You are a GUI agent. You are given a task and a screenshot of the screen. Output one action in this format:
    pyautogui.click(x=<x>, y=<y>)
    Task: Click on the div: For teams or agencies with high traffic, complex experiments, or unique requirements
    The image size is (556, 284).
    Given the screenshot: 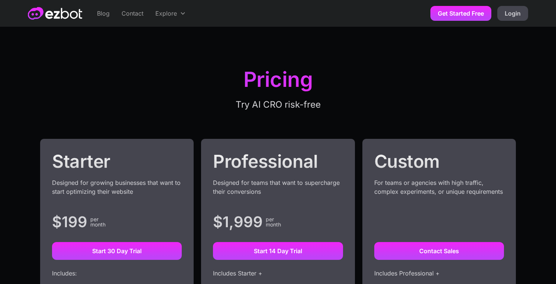 What is the action you would take?
    pyautogui.click(x=439, y=192)
    